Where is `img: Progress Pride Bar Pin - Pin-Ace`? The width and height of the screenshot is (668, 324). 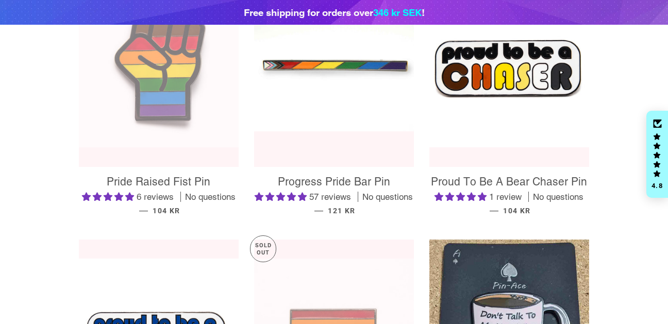
img: Progress Pride Bar Pin - Pin-Ace is located at coordinates (334, 68).